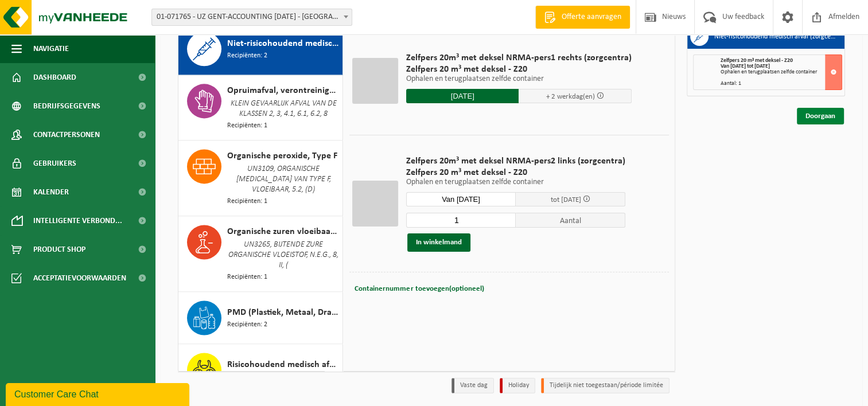  I want to click on span: Risicohoudend medisch afval, so click(284, 365).